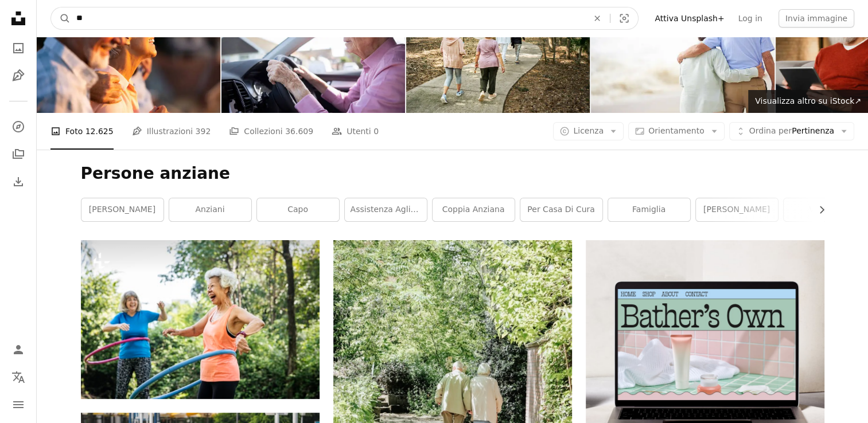 Image resolution: width=868 pixels, height=423 pixels. What do you see at coordinates (588, 131) in the screenshot?
I see `button: Licenza` at bounding box center [588, 131].